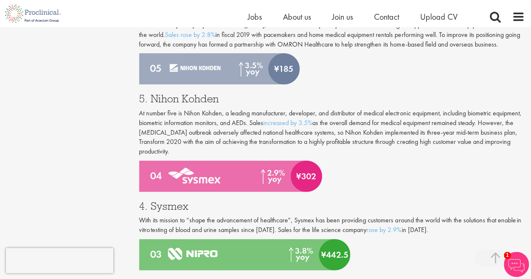 Image resolution: width=531 pixels, height=279 pixels. Describe the element at coordinates (297, 17) in the screenshot. I see `a: About us` at that location.